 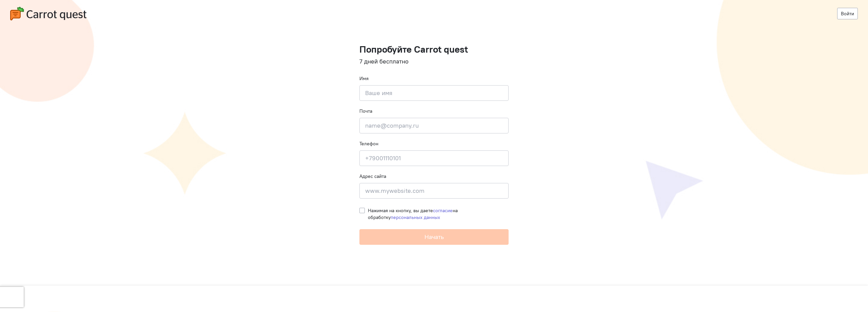 What do you see at coordinates (443, 210) in the screenshot?
I see `a: согласие` at bounding box center [443, 210].